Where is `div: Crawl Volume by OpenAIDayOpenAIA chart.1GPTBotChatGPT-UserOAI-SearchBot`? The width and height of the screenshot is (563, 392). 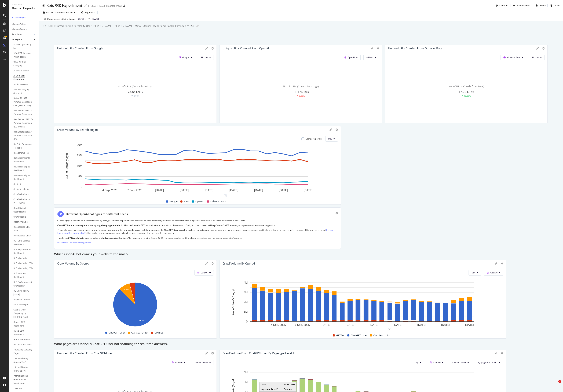
div: Crawl Volume by OpenAIDayOpenAIA chart.1GPTBotChatGPT-UserOAI-SearchBot is located at coordinates (363, 299).